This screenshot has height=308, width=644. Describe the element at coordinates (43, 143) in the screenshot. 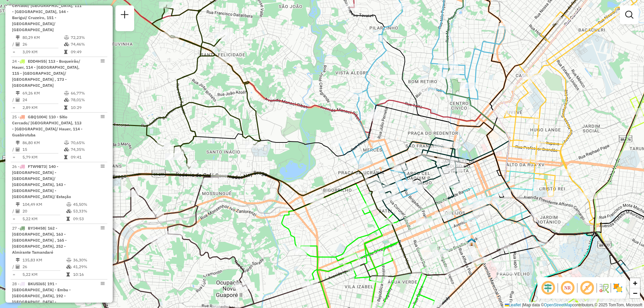

I see `td: 86,80 KM` at that location.